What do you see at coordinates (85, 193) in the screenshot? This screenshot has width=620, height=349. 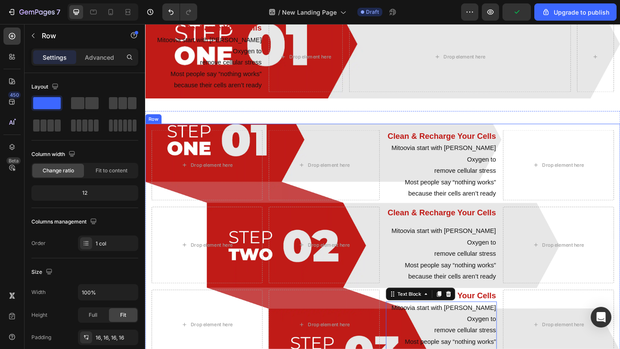 I see `div: 12` at bounding box center [85, 193].